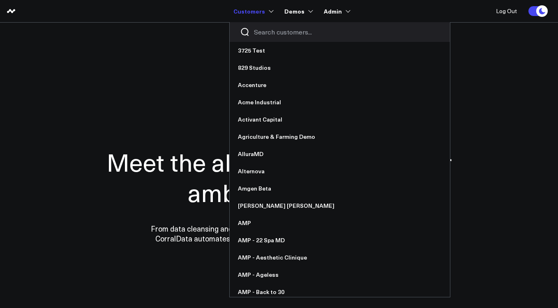 The width and height of the screenshot is (558, 308). I want to click on p: From data cleansing and integration to personalized dashboards and insights, CorralData automates..., so click(279, 234).